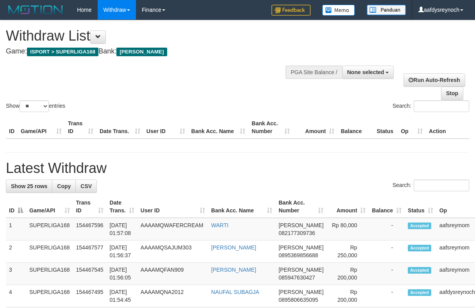  I want to click on a: Show 25 rows, so click(29, 186).